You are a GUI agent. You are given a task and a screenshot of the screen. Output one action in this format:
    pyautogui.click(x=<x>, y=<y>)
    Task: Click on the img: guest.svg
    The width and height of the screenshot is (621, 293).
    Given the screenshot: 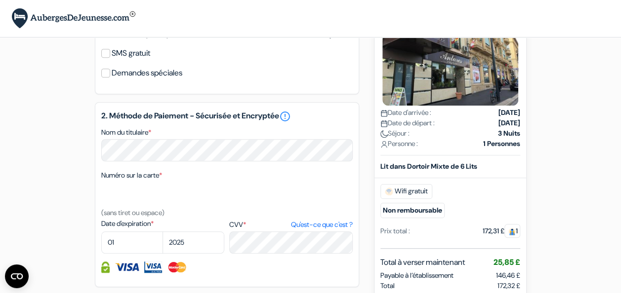 What is the action you would take?
    pyautogui.click(x=512, y=231)
    